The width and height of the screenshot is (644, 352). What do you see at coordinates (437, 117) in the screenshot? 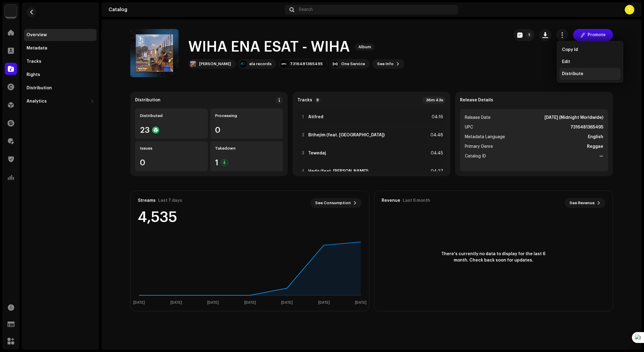
I see `div: 04:16` at bounding box center [437, 117].